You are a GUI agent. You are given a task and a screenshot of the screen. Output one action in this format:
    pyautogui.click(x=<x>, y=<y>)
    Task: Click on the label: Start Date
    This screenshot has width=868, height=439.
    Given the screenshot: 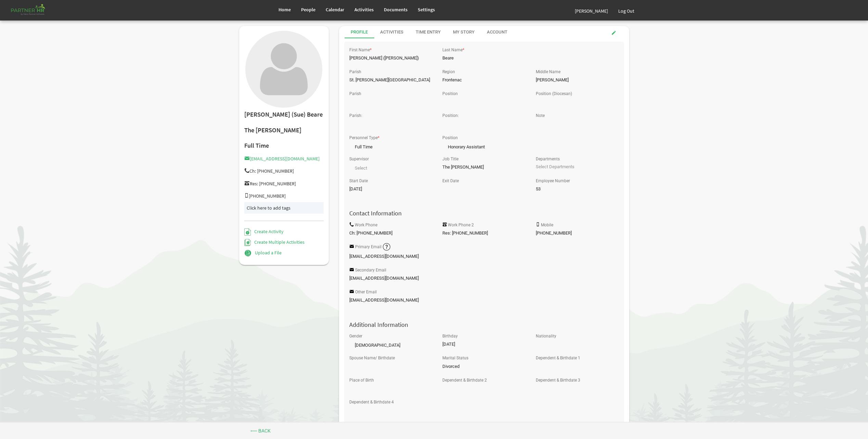 What is the action you would take?
    pyautogui.click(x=358, y=181)
    